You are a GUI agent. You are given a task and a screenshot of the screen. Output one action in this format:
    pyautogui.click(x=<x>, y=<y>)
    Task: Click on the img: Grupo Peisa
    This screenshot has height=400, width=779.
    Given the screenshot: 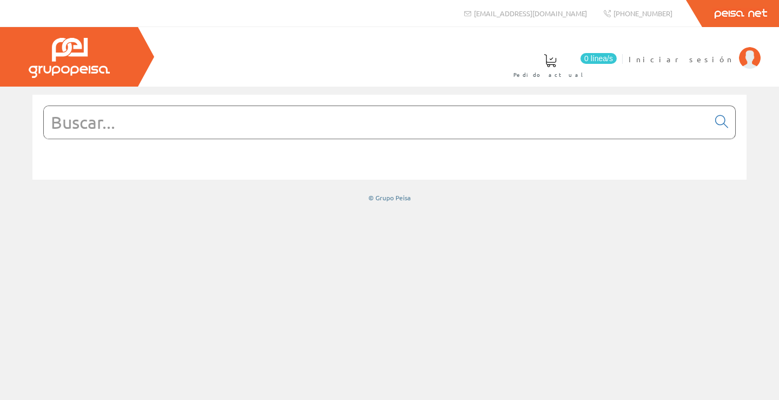 What is the action you would take?
    pyautogui.click(x=69, y=58)
    